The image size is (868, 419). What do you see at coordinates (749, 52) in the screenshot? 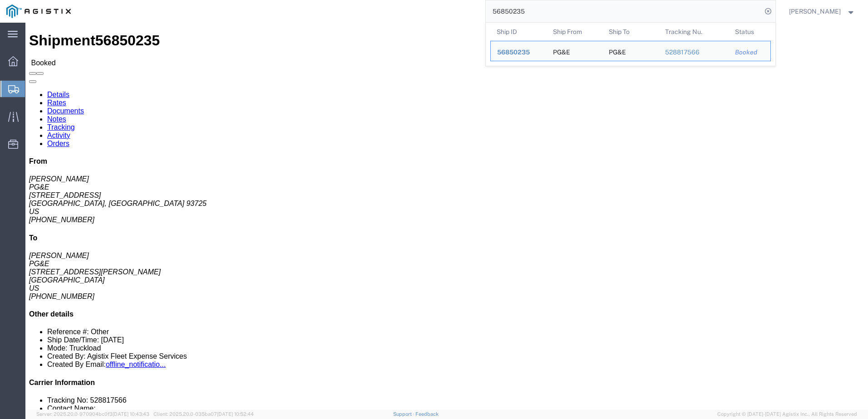
I see `div: Booked` at bounding box center [749, 52].